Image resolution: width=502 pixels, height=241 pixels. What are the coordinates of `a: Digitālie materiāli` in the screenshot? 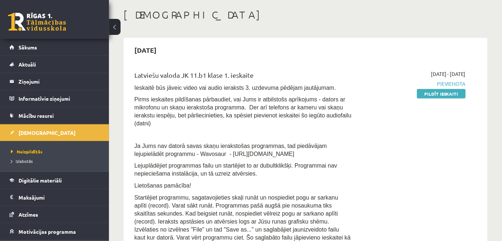 It's located at (54, 180).